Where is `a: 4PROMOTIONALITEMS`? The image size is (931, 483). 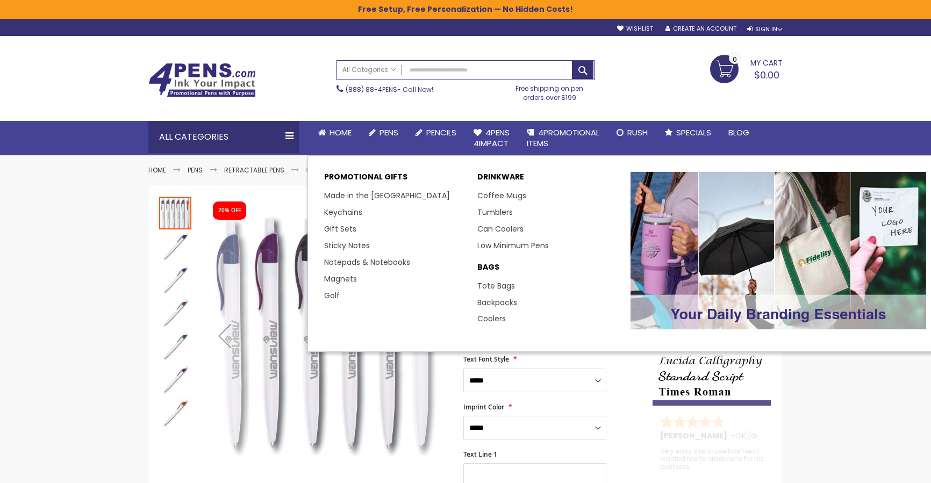
a: 4PROMOTIONALITEMS is located at coordinates (563, 138).